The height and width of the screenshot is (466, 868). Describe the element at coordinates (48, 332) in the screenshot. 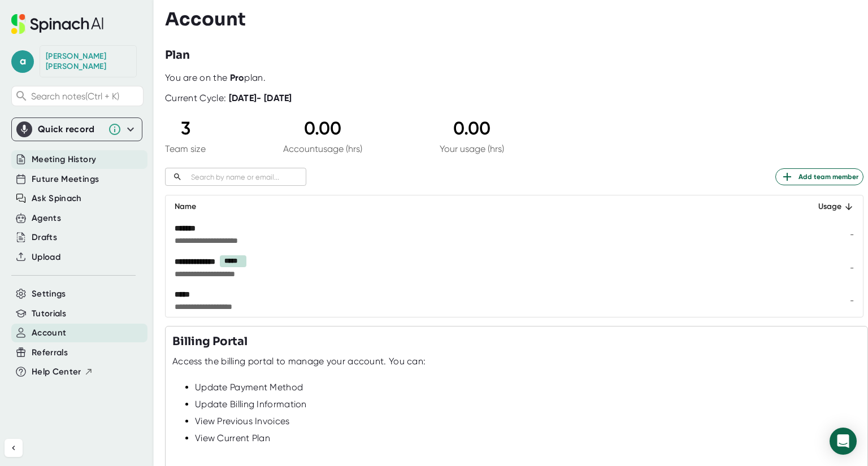

I see `button: Account` at that location.